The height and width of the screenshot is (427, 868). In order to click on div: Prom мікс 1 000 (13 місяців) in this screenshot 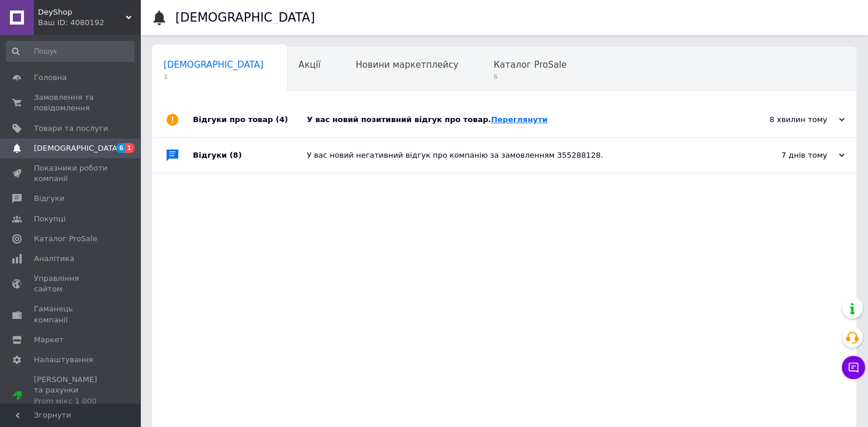, I will do `click(71, 407)`.